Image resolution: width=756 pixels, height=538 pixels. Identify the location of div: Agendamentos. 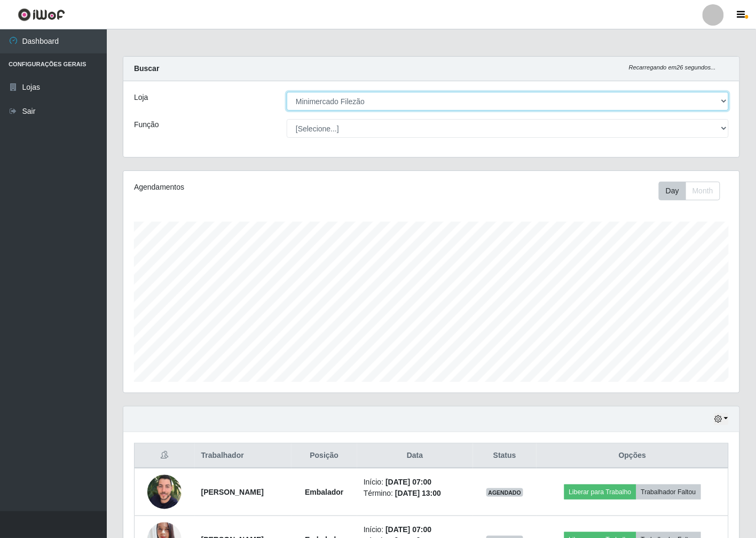
(253, 187).